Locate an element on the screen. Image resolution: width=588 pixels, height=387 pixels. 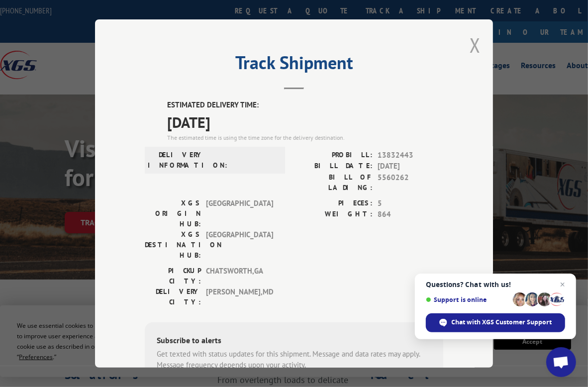
label: DELIVERY INFORMATION: is located at coordinates (176, 160).